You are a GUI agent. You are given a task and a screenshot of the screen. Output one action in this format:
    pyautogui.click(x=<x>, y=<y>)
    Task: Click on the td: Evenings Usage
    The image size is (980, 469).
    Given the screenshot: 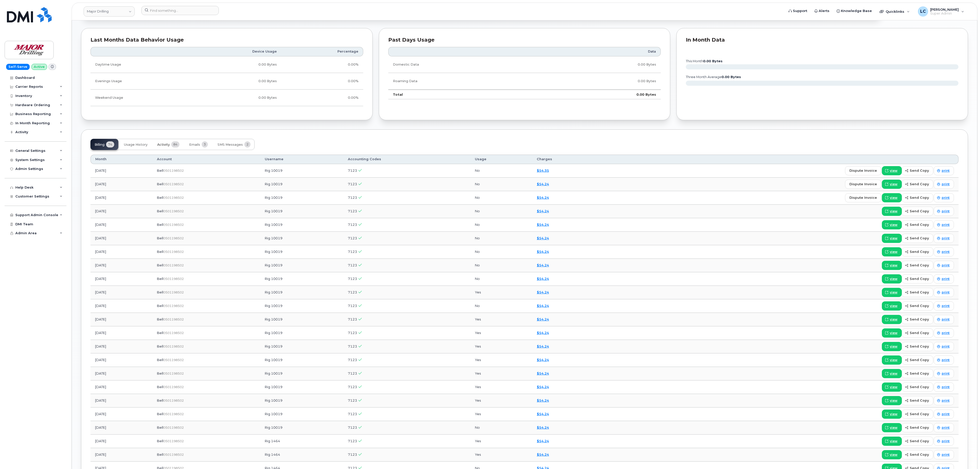 What is the action you would take?
    pyautogui.click(x=141, y=81)
    